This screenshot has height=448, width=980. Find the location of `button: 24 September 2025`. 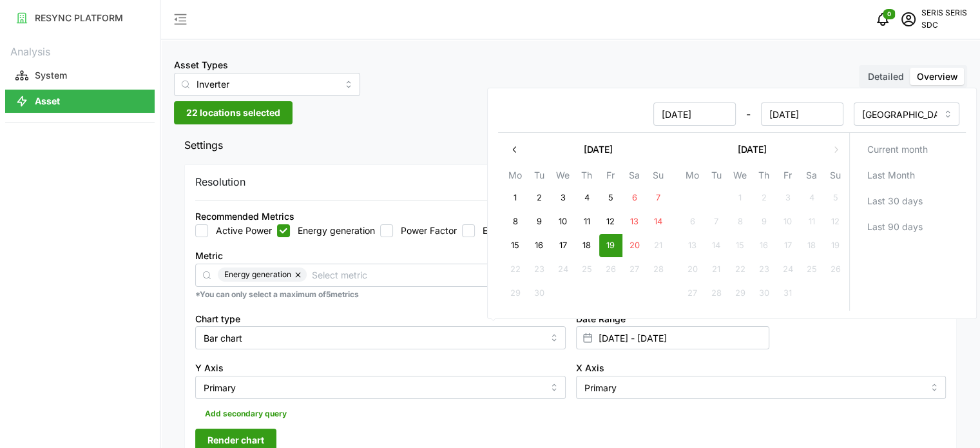

button: 24 September 2025 is located at coordinates (563, 270).